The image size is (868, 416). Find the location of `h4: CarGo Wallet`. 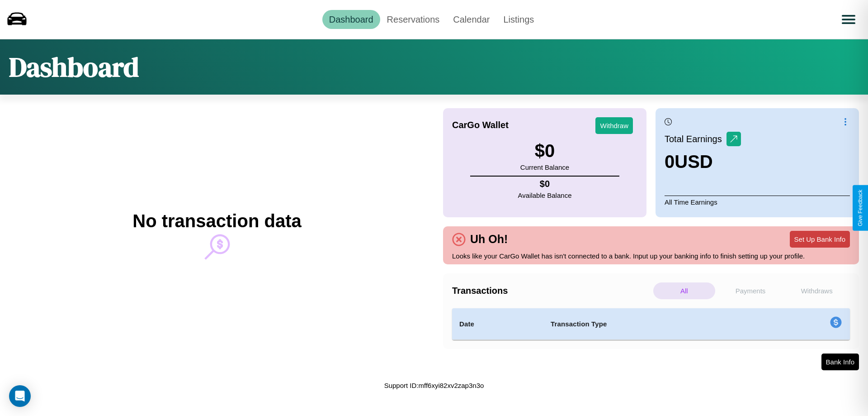

h4: CarGo Wallet is located at coordinates (480, 125).